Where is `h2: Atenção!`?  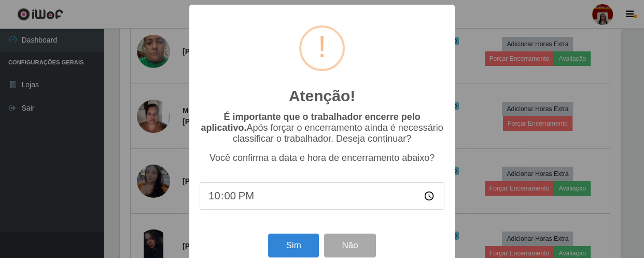
h2: Atenção! is located at coordinates (322, 96).